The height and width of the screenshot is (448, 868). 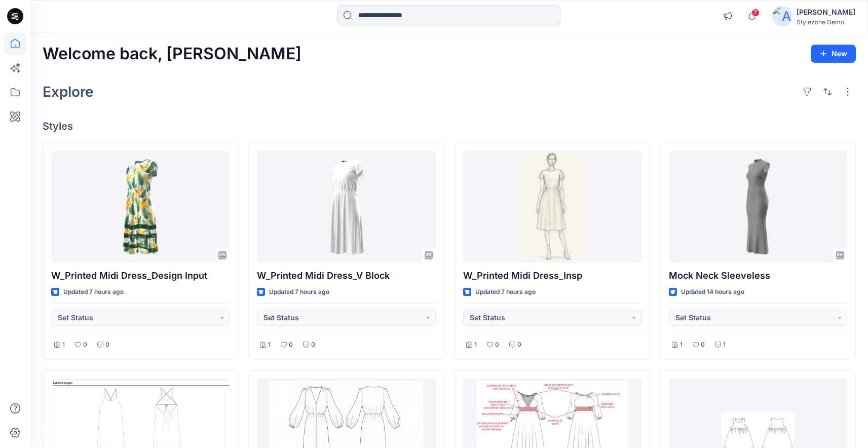 I want to click on p: W_Printed Midi Dress_V Block, so click(x=346, y=276).